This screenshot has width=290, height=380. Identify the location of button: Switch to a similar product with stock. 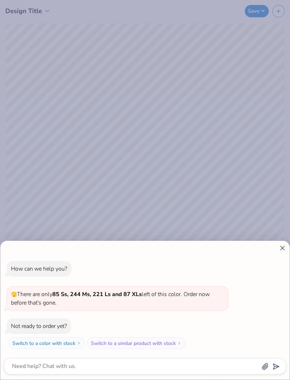
(136, 343).